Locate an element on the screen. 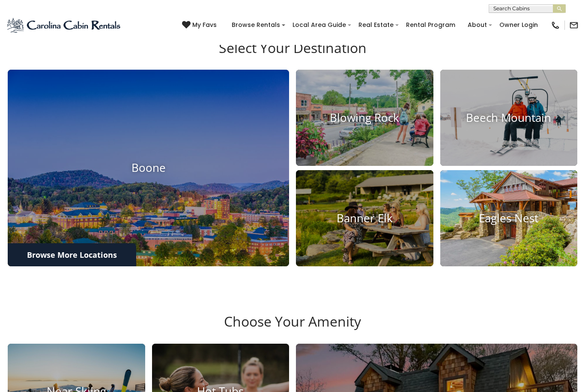  h4: Banner Elk is located at coordinates (364, 218).